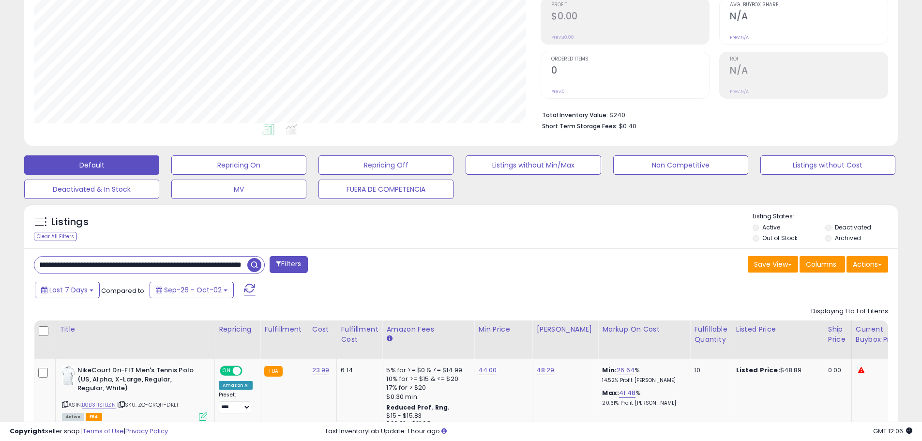 The width and height of the screenshot is (922, 441). What do you see at coordinates (780, 238) in the screenshot?
I see `label: Out of Stock` at bounding box center [780, 238].